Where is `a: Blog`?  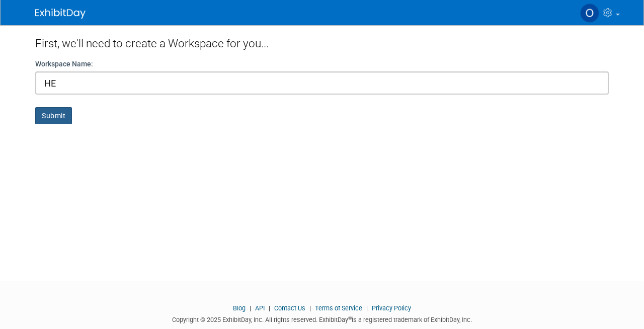 a: Blog is located at coordinates (239, 308).